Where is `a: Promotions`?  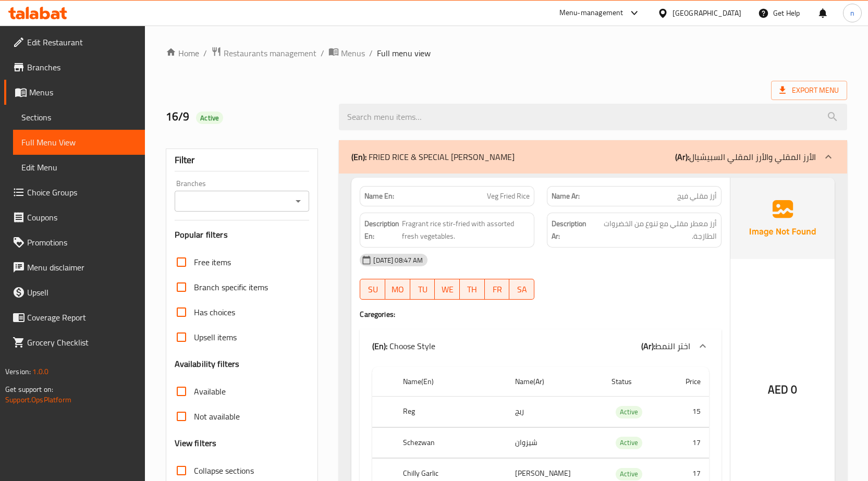
a: Promotions is located at coordinates (74, 242).